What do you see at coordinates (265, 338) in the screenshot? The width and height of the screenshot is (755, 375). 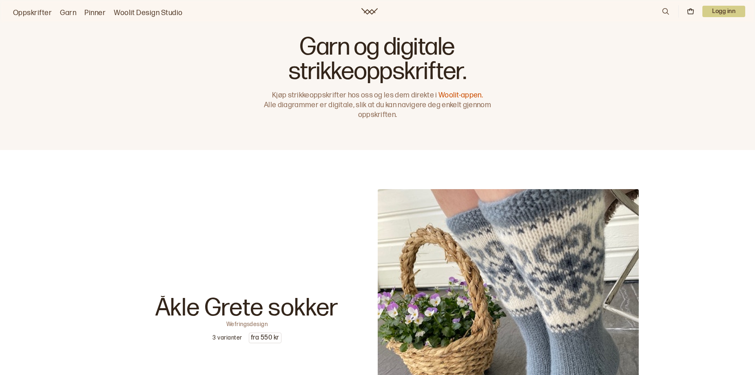 I see `p: fra 550 kr` at bounding box center [265, 338].